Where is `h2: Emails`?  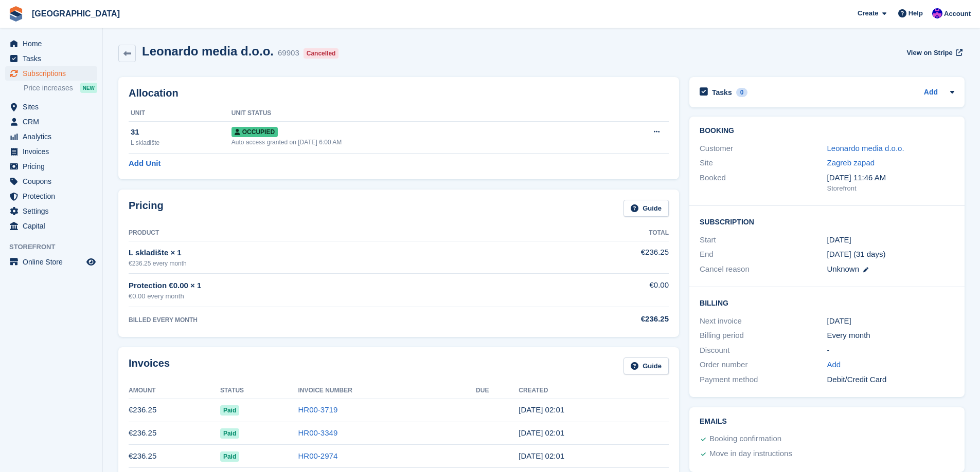
h2: Emails is located at coordinates (826, 422).